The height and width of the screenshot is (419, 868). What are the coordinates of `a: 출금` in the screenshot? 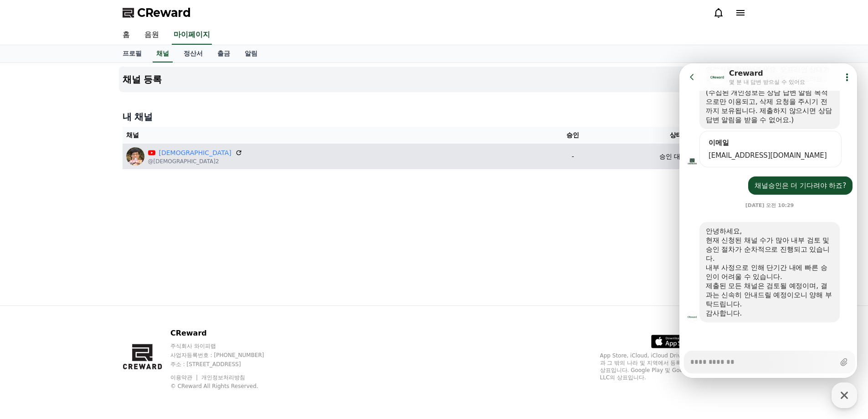 It's located at (223, 54).